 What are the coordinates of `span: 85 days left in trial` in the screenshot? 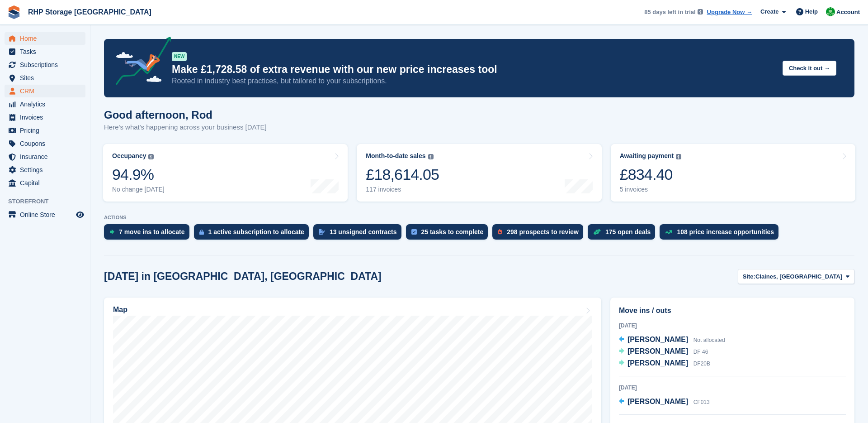 It's located at (669, 12).